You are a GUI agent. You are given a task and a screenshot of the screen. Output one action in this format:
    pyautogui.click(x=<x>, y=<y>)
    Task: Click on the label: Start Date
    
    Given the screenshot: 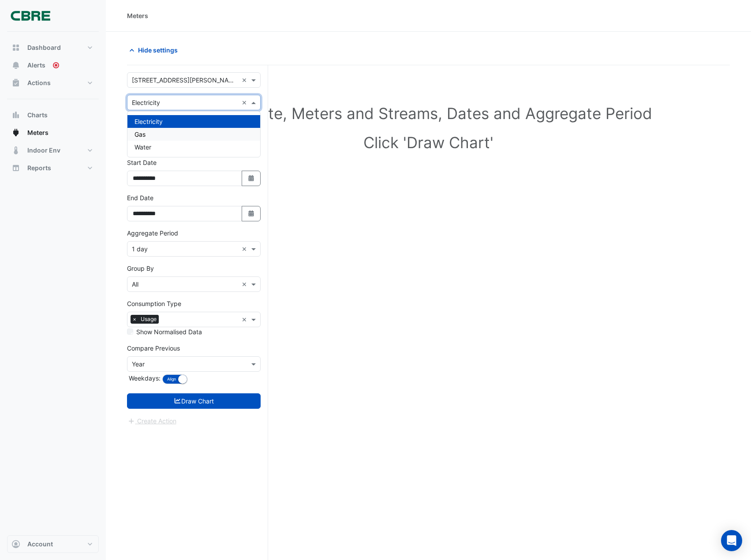 What is the action you would take?
    pyautogui.click(x=141, y=162)
    